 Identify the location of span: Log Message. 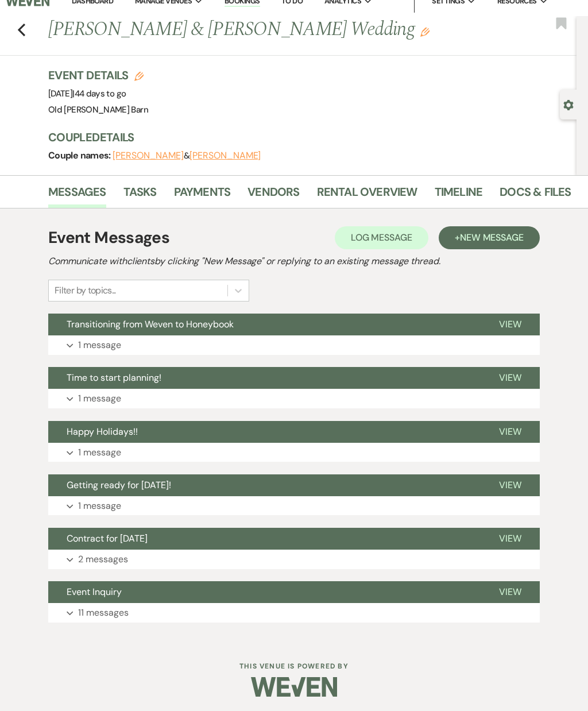
(381, 237).